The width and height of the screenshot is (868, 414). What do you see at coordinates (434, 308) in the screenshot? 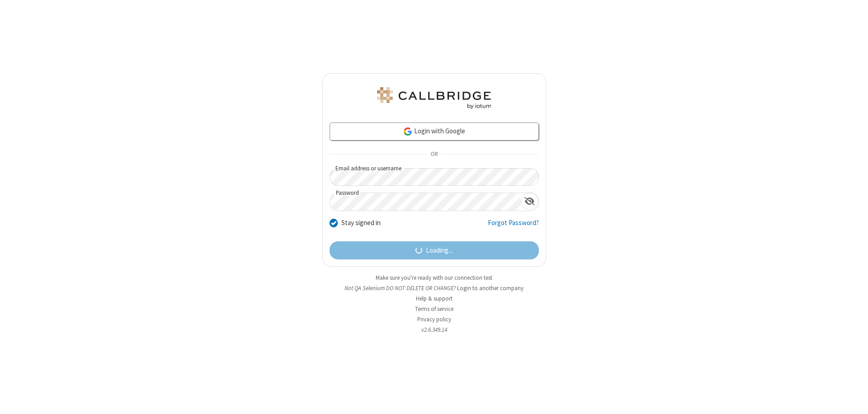
I see `a: Terms of service` at bounding box center [434, 308].